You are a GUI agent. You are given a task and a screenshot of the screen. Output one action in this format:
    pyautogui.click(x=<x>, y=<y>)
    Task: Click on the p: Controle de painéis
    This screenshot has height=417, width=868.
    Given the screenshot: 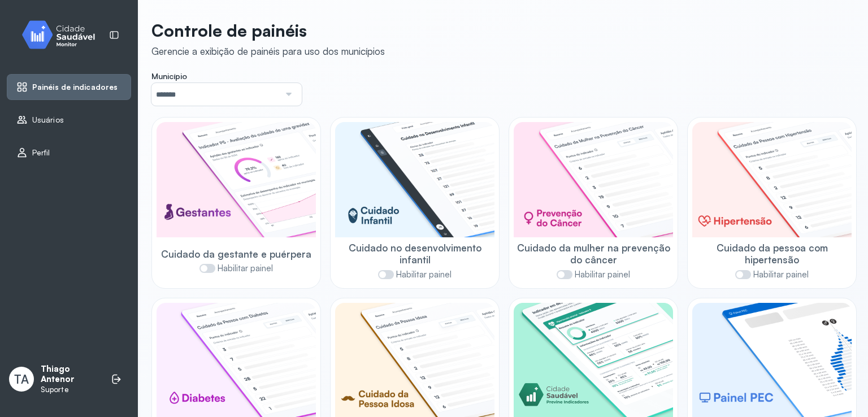 What is the action you would take?
    pyautogui.click(x=268, y=30)
    